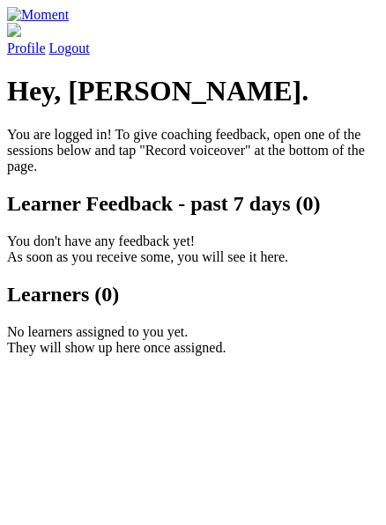 The height and width of the screenshot is (525, 386). Describe the element at coordinates (193, 340) in the screenshot. I see `p: No learners assigned to you yet. They will show up here once assigned.` at that location.